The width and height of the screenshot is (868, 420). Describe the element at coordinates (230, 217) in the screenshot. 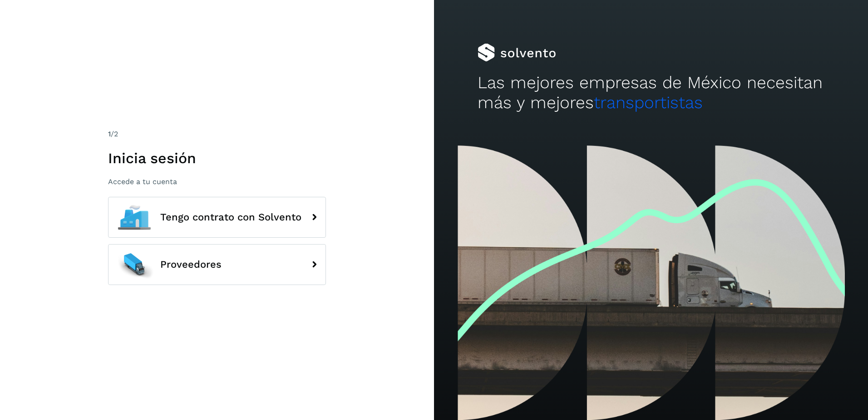

I see `span: Tengo contrato con Solvento` at that location.